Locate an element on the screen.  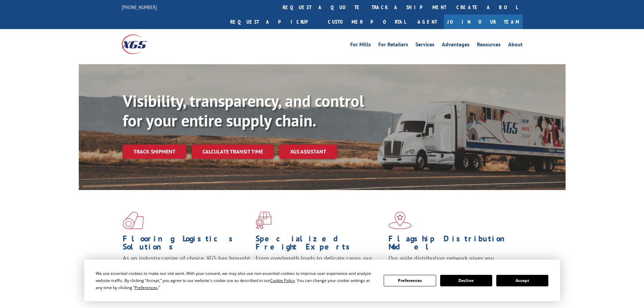
a: For Mills is located at coordinates (360, 46).